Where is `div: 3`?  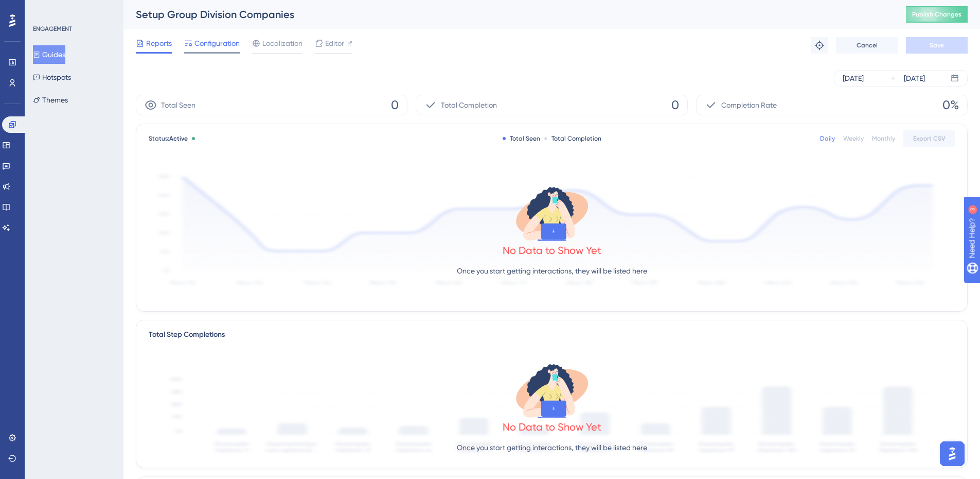
div: 3 is located at coordinates (73, 10).